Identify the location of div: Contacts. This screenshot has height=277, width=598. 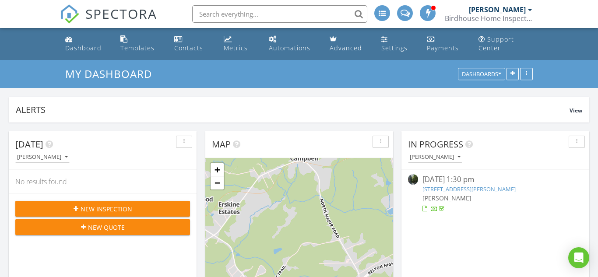
(189, 48).